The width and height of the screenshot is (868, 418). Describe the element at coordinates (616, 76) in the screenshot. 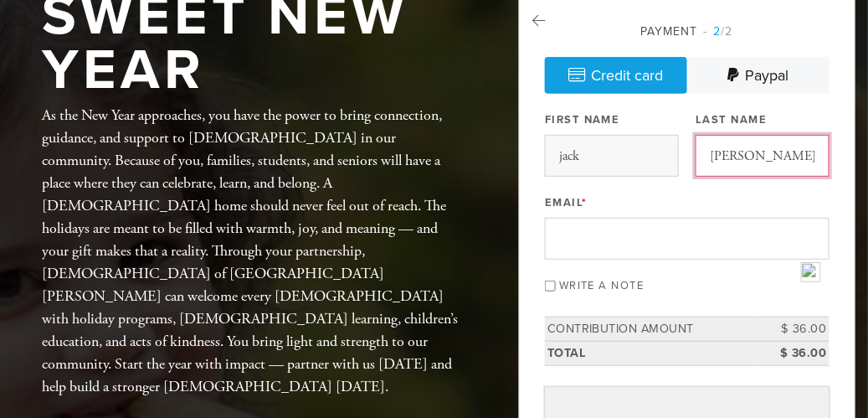

I see `a: Credit card` at that location.